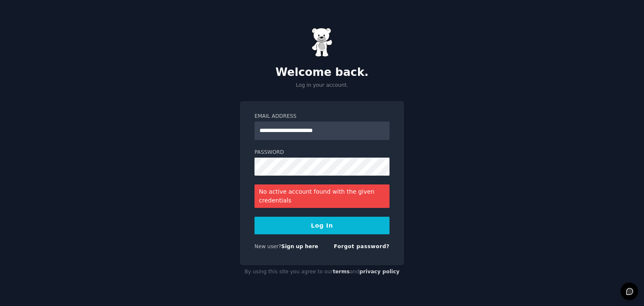  Describe the element at coordinates (361, 246) in the screenshot. I see `a: Forgot password?` at that location.